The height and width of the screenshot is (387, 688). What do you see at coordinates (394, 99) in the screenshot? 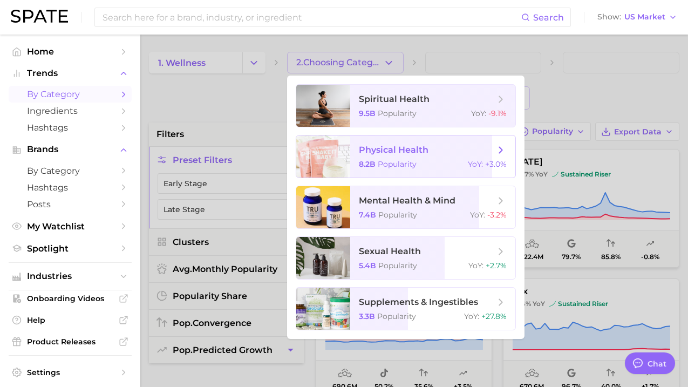
I see `span: spiritual health` at bounding box center [394, 99].